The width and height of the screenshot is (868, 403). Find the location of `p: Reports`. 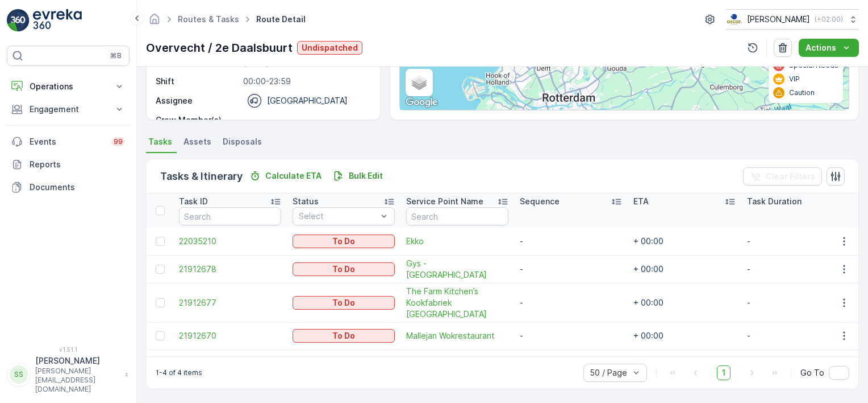

p: Reports is located at coordinates (77, 164).